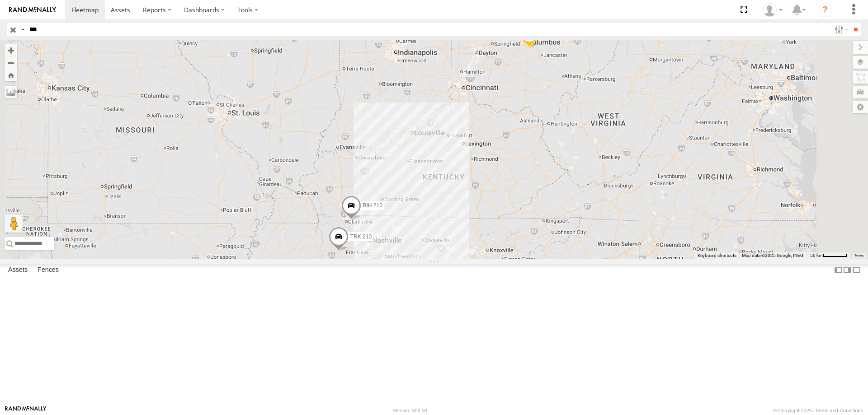 This screenshot has width=868, height=415. What do you see at coordinates (11, 92) in the screenshot?
I see `label: Measure` at bounding box center [11, 92].